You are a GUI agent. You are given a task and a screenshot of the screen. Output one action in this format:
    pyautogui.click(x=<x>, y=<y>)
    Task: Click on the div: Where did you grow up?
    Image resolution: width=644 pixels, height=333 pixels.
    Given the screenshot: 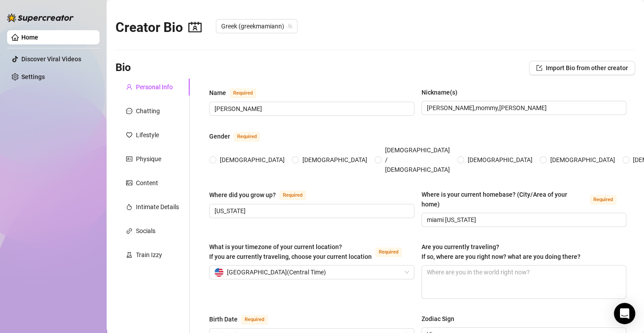 What is the action you would take?
    pyautogui.click(x=242, y=195)
    